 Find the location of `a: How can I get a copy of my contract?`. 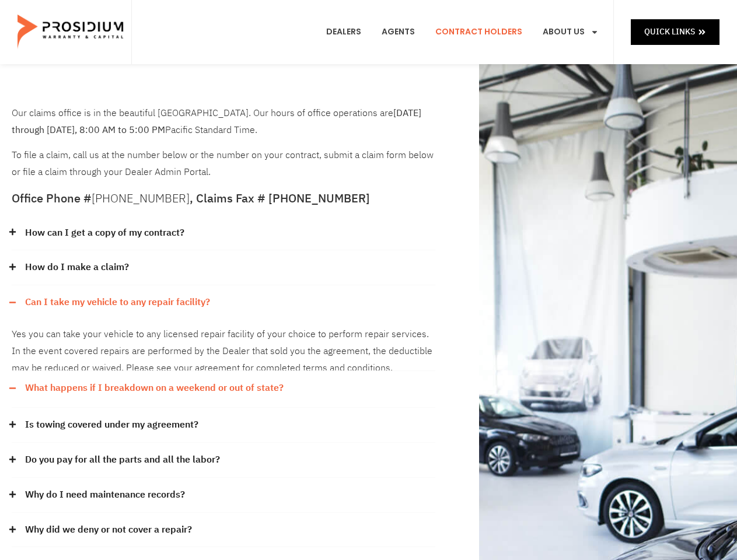

a: How can I get a copy of my contract? is located at coordinates (104, 233).